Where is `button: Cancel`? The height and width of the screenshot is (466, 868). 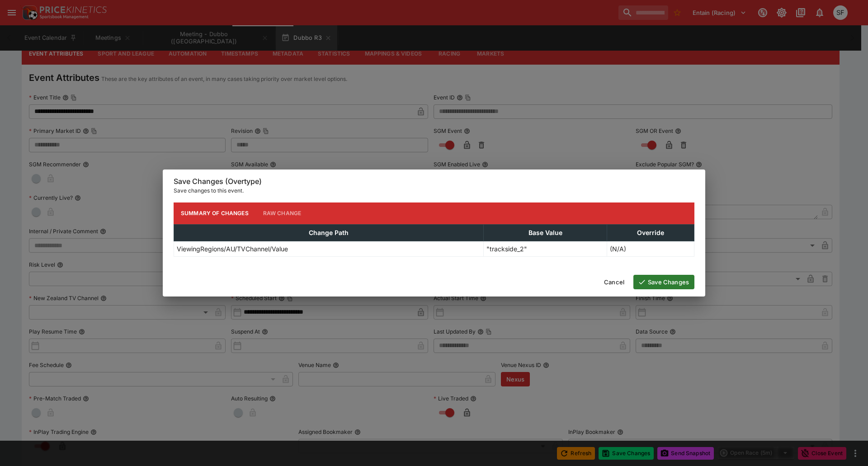 button: Cancel is located at coordinates (614, 282).